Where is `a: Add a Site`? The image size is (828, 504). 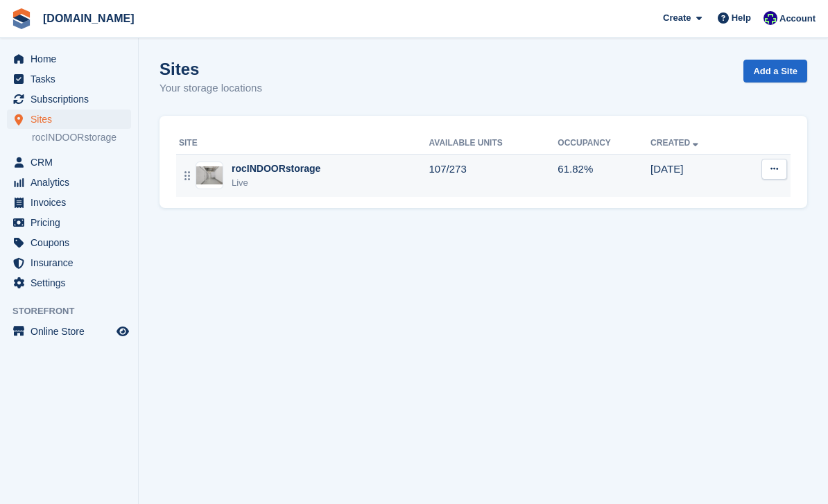
a: Add a Site is located at coordinates (775, 71).